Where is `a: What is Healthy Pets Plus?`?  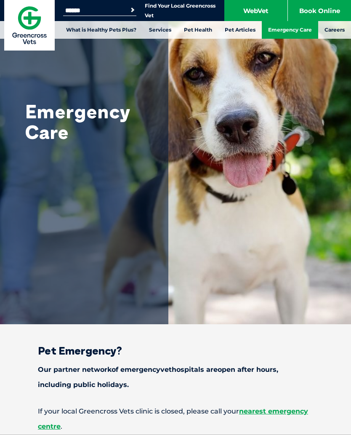
a: What is Healthy Pets Plus? is located at coordinates (101, 30).